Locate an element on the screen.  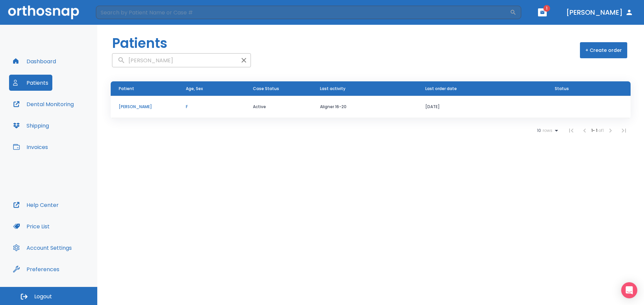
span: Age, Sex is located at coordinates (194, 89).